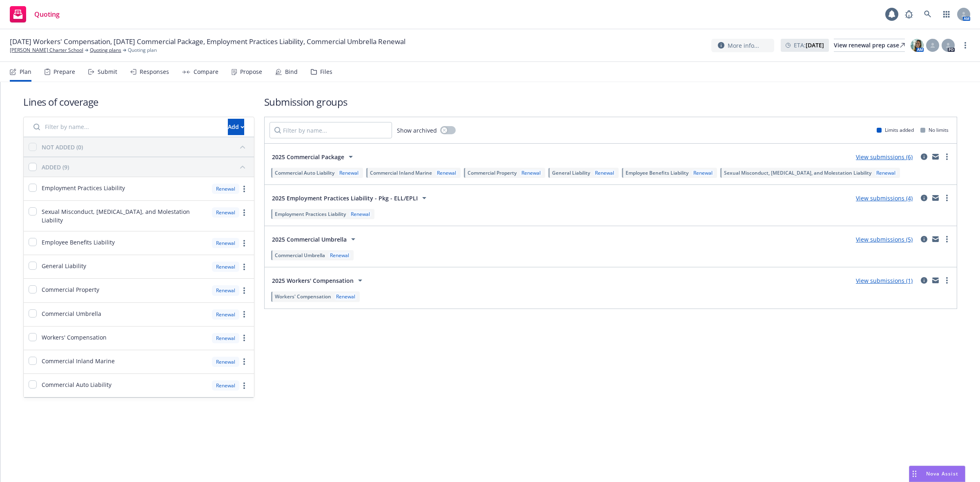 Image resolution: width=980 pixels, height=482 pixels. Describe the element at coordinates (895, 130) in the screenshot. I see `div: Limits added` at that location.